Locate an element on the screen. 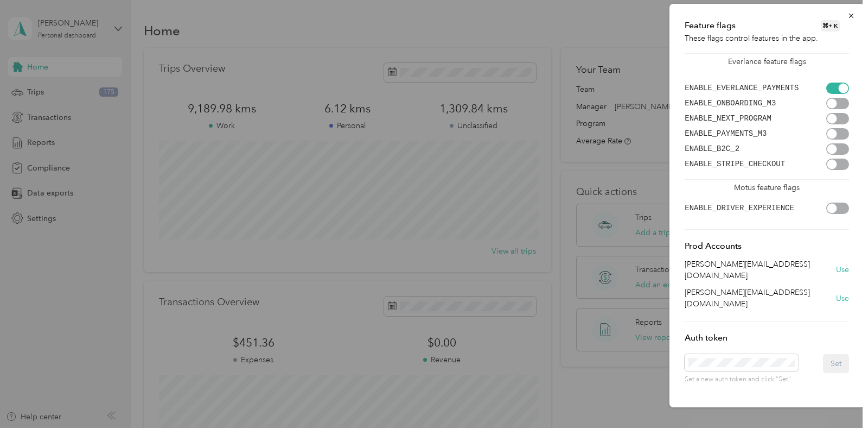  code: ENABLE_B2C_2 is located at coordinates (712, 149).